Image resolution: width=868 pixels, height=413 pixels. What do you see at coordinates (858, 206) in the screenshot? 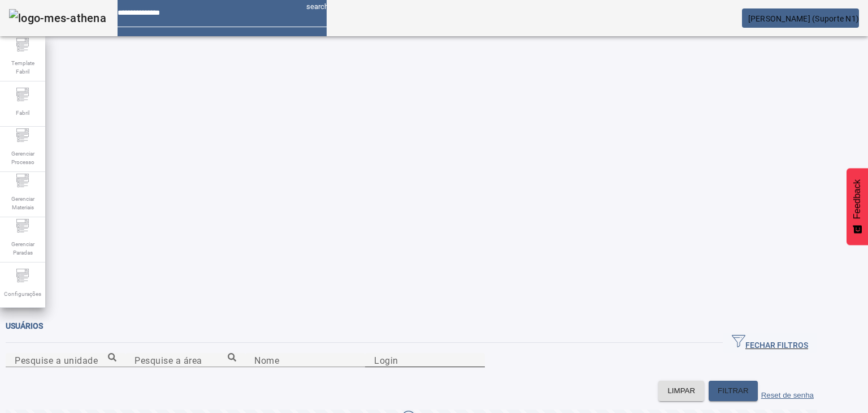
I see `button: Feedback - Mostrar pesquisa` at bounding box center [858, 206].